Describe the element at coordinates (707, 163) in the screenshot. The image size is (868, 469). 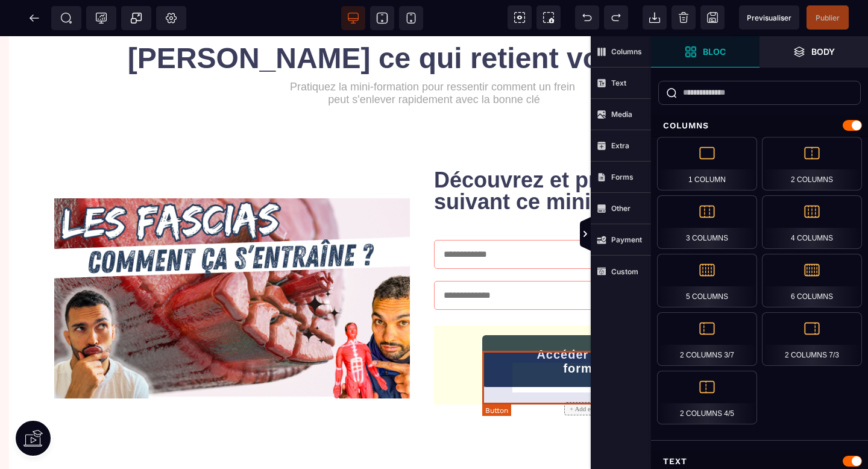
I see `div: 1 Column` at that location.